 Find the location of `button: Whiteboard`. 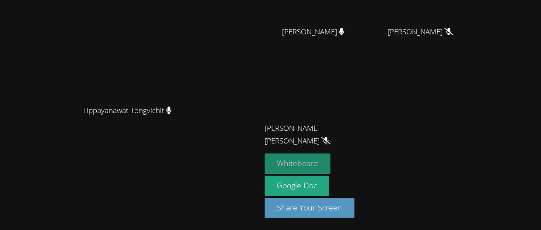

button: Whiteboard is located at coordinates (297, 164).